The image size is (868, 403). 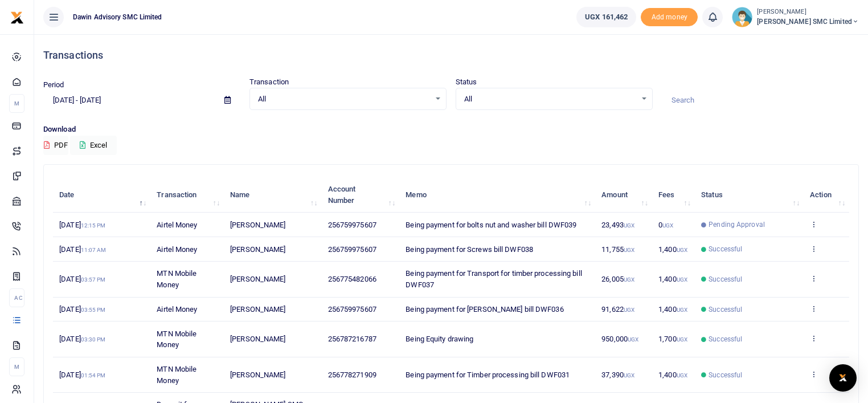 What do you see at coordinates (749, 195) in the screenshot?
I see `th: Status: activate to sort column ascending` at bounding box center [749, 195].